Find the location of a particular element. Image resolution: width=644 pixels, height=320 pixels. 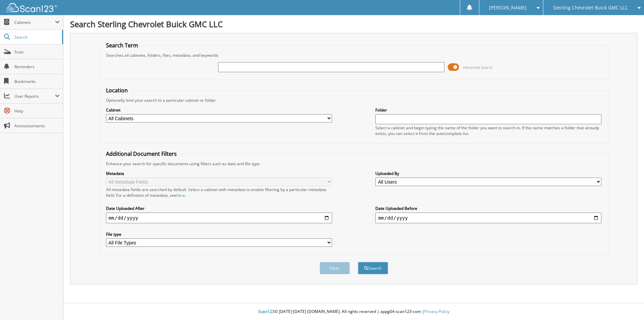

legend: Search Term is located at coordinates (122, 45).